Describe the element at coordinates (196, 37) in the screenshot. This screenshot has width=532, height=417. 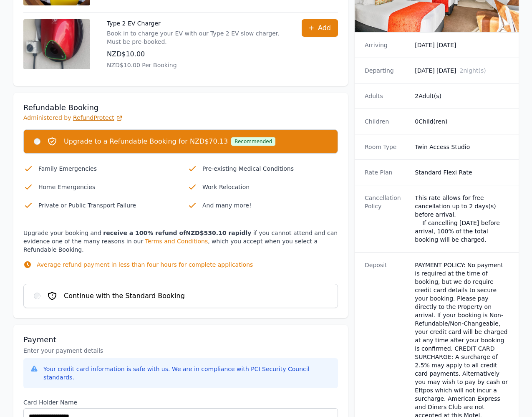
I see `p: Book in to charge your EV with our Type 2 EV slow charger. Must be pre-booked.` at that location.